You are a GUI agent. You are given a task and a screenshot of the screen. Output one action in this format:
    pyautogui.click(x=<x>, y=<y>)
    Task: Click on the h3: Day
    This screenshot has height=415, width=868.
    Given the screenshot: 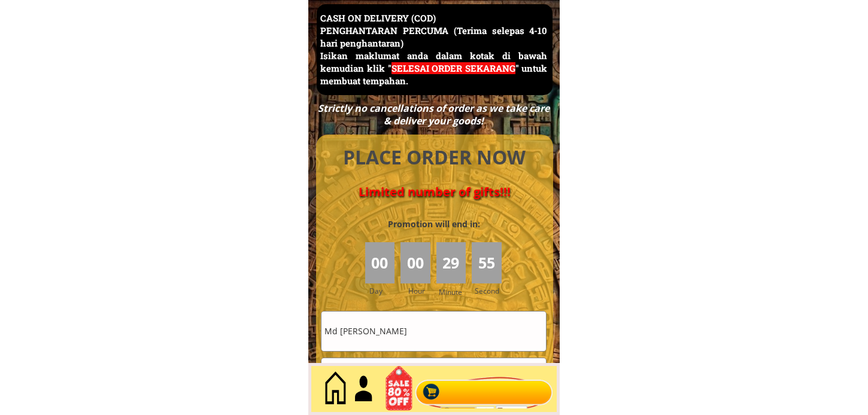 What is the action you would take?
    pyautogui.click(x=384, y=291)
    